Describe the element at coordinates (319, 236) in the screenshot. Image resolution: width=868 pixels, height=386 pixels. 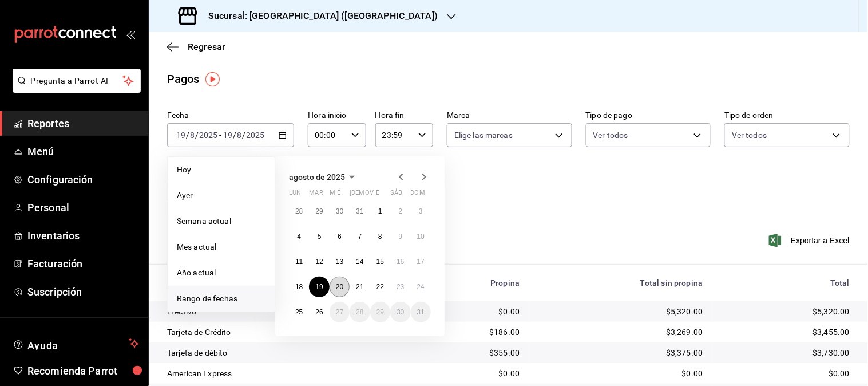
I see `button: 5 de agosto de 2025` at that location.